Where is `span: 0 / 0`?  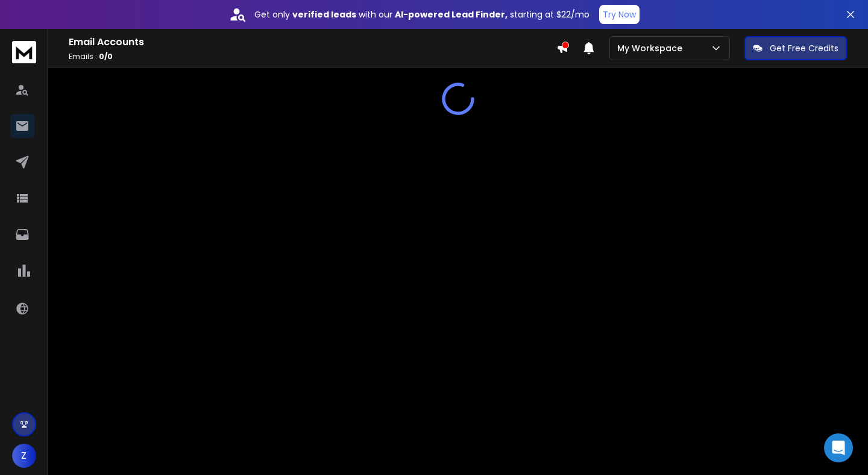 span: 0 / 0 is located at coordinates (105, 56).